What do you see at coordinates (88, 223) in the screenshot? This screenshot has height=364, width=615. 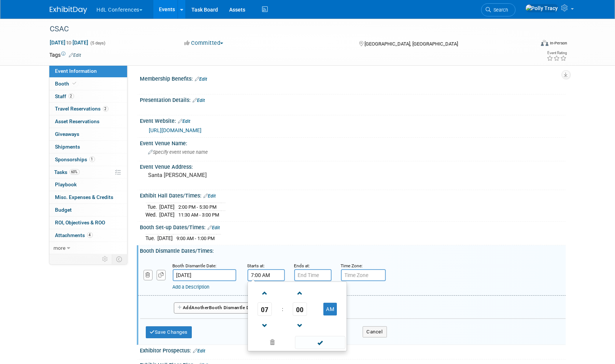 I see `a: ROI, Objectives & ROO` at bounding box center [88, 223].